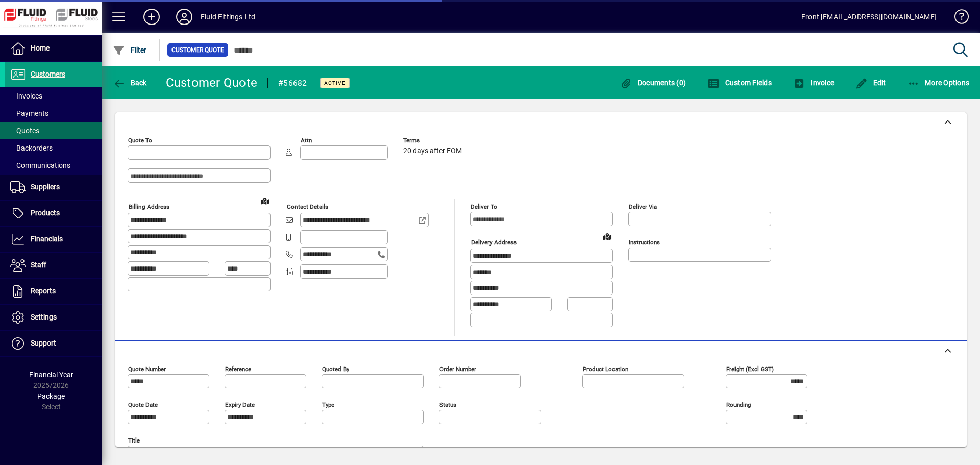 Image resolution: width=980 pixels, height=465 pixels. Describe the element at coordinates (24, 130) in the screenshot. I see `span: Quotes` at that location.